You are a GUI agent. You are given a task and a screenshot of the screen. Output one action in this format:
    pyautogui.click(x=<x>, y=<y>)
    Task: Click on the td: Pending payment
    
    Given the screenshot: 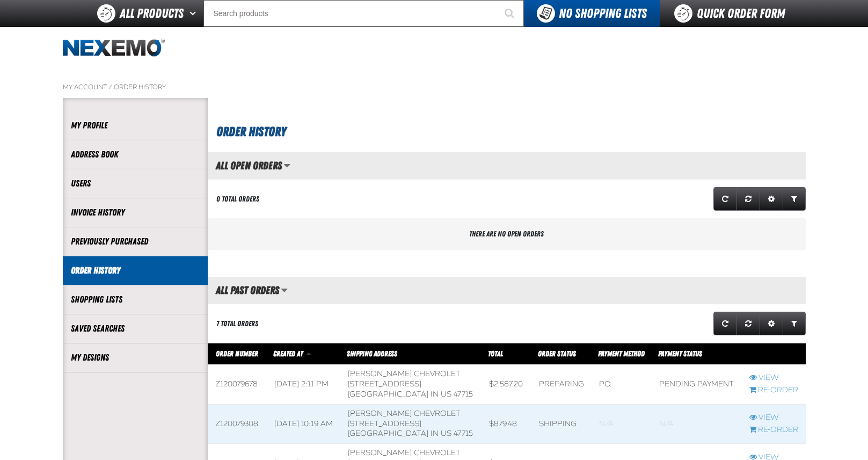 What is the action you would take?
    pyautogui.click(x=697, y=385)
    